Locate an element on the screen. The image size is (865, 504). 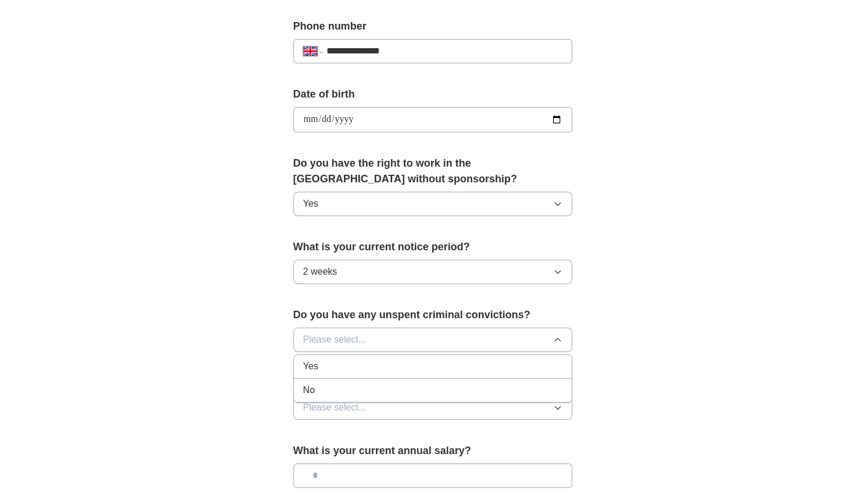
label: Do you have any unspent criminal convictions? is located at coordinates (433, 315).